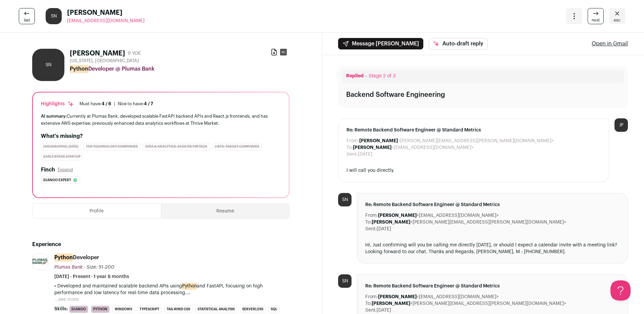 This screenshot has width=644, height=314. What do you see at coordinates (77, 257) in the screenshot?
I see `div: Developer` at bounding box center [77, 257].